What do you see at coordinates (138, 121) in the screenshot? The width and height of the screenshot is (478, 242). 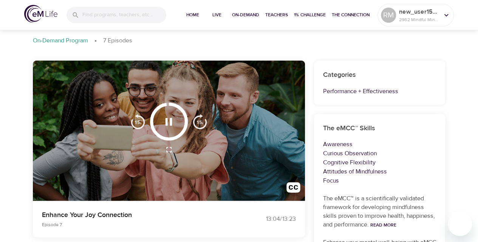 I see `img: 15s_prev.svg` at bounding box center [138, 121].